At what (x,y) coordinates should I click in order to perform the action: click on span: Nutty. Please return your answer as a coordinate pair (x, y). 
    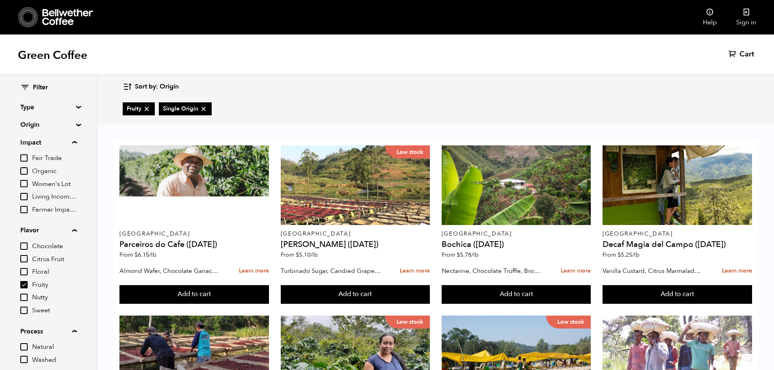
    Looking at the image, I should click on (54, 298).